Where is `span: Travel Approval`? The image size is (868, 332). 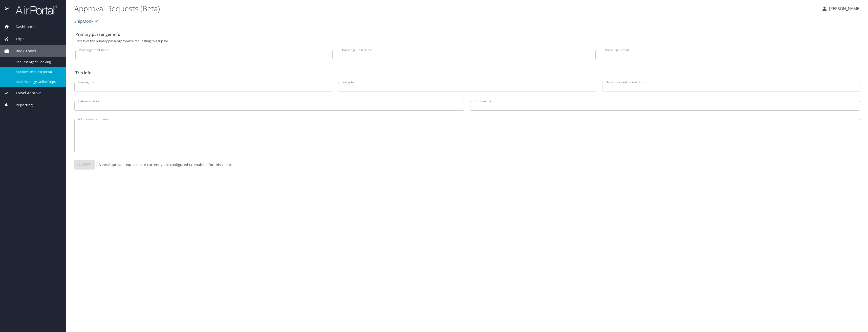
span: Travel Approval is located at coordinates (26, 93).